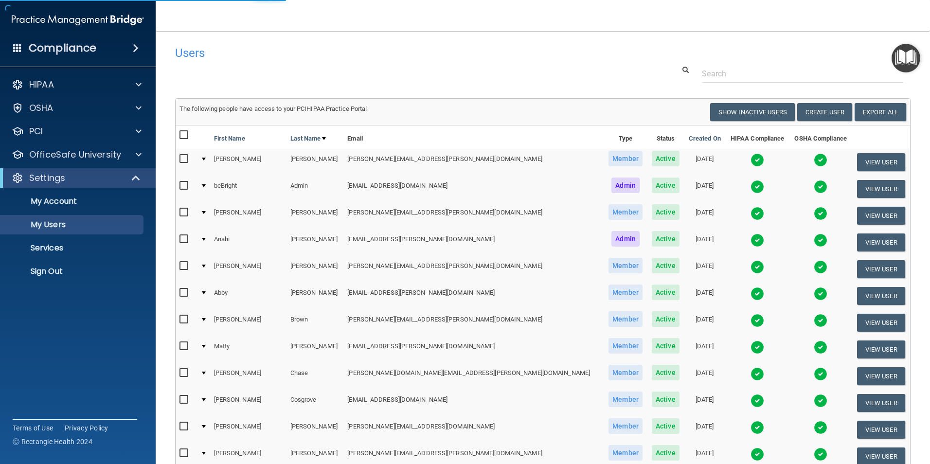  What do you see at coordinates (33, 428) in the screenshot?
I see `a: Terms of Use` at bounding box center [33, 428].